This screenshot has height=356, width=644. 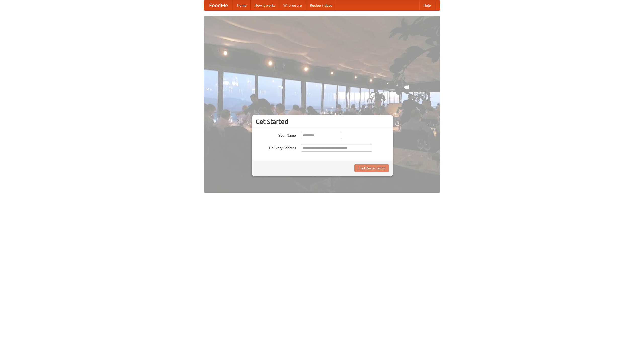 I want to click on button: Find Restaurants!, so click(x=372, y=168).